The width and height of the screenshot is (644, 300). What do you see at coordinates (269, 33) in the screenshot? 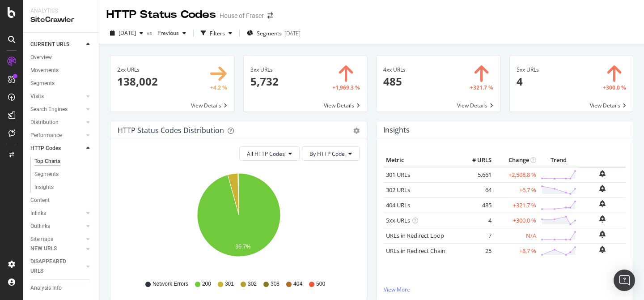
I see `span: Segments` at bounding box center [269, 33].